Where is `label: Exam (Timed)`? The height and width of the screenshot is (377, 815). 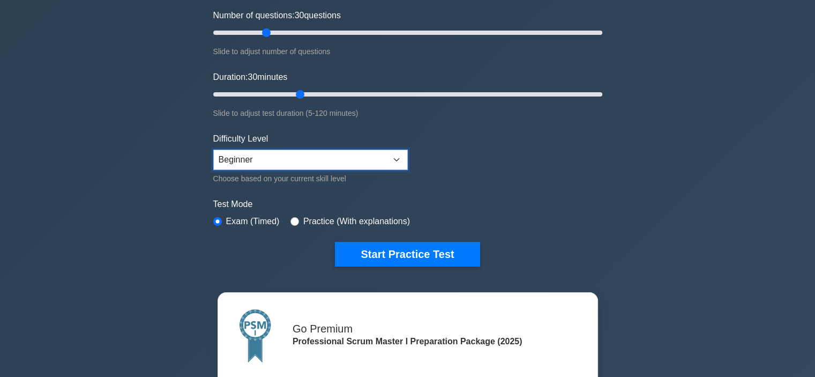
label: Exam (Timed) is located at coordinates (253, 221).